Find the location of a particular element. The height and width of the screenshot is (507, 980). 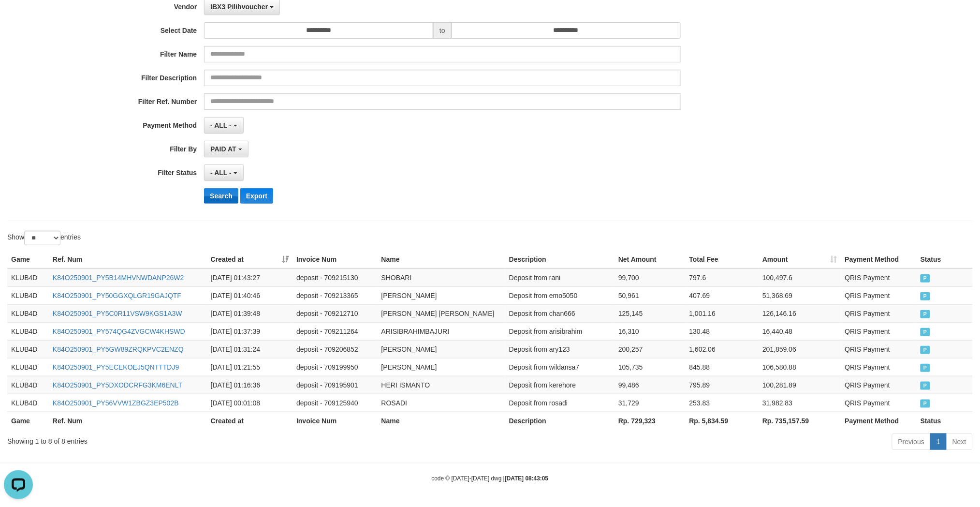

td: 51,368.69 is located at coordinates (799, 295).